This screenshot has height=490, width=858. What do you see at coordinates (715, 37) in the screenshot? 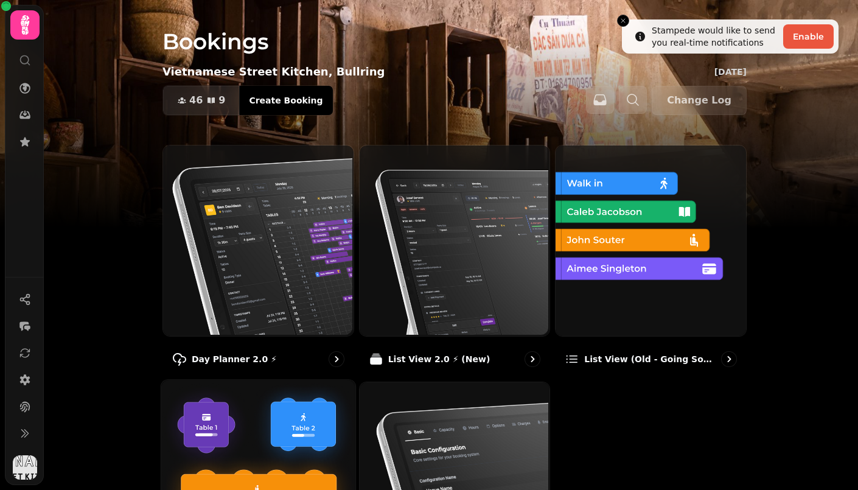
I see `div: Stampede would like to send you real-time notifications` at bounding box center [715, 37].